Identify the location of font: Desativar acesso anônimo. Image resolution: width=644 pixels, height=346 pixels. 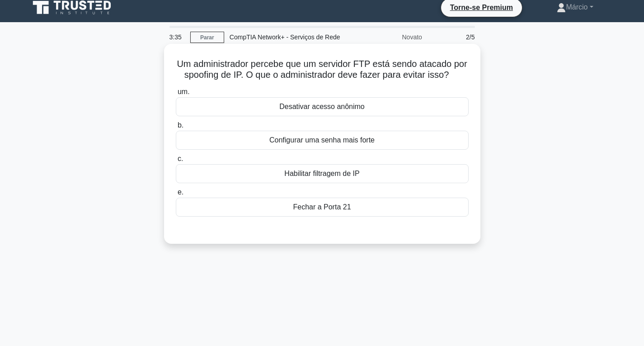
(322, 106).